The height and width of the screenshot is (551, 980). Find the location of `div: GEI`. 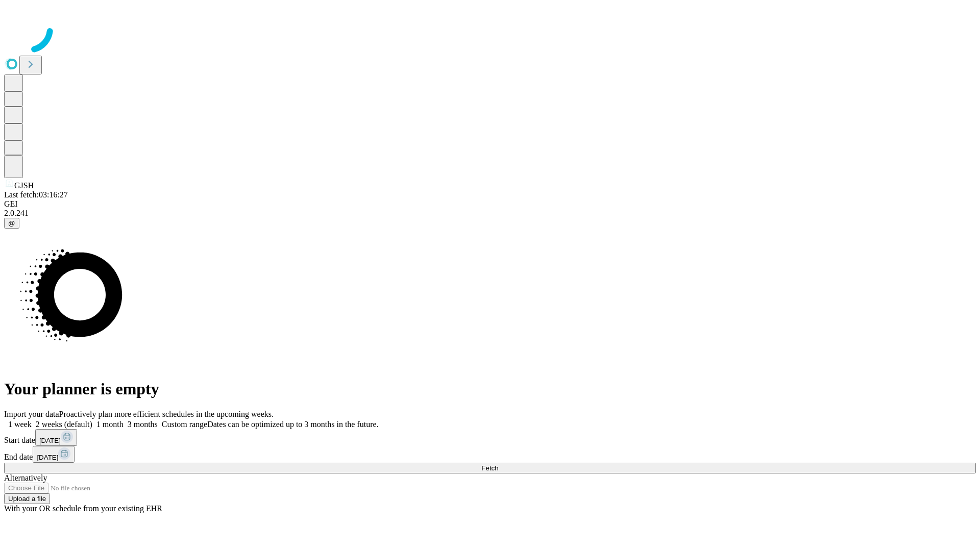

div: GEI is located at coordinates (490, 204).